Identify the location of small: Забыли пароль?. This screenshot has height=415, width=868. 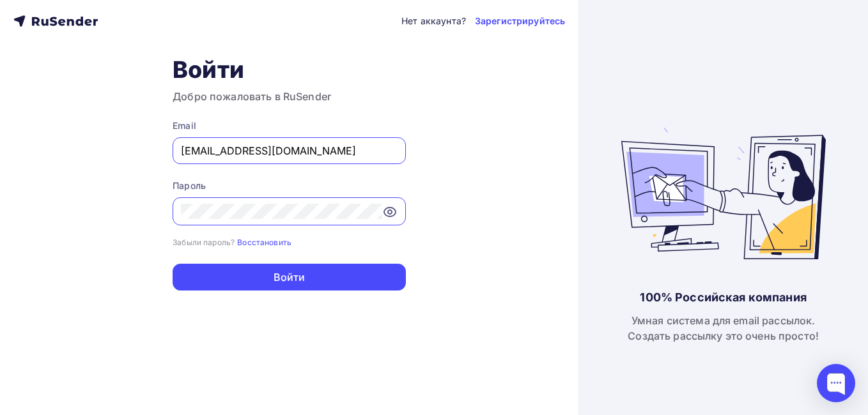
(203, 242).